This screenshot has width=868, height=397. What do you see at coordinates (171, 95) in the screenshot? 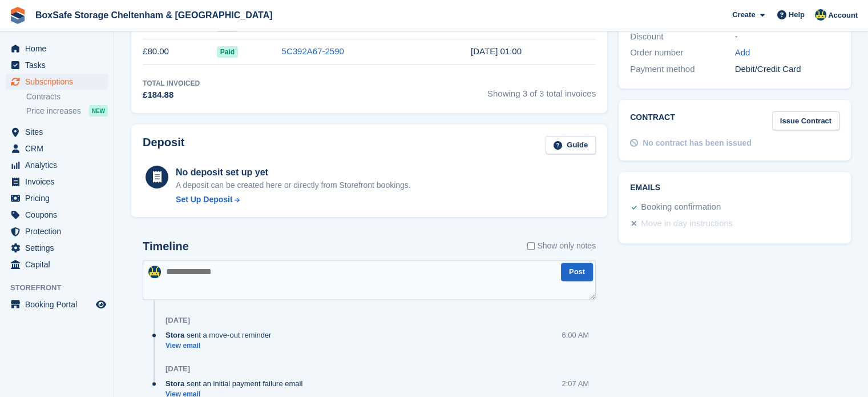
I see `div: £184.88` at bounding box center [171, 95].